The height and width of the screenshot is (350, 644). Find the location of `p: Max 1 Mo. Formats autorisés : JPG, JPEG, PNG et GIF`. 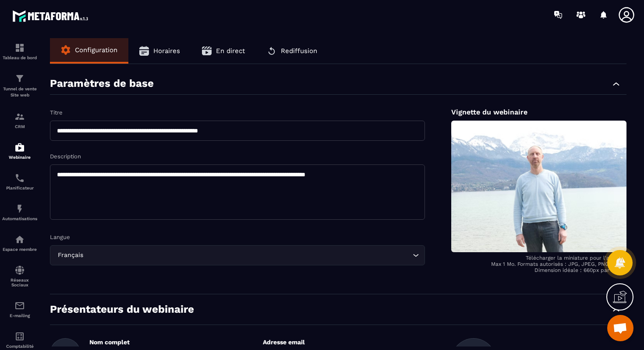

p: Max 1 Mo. Formats autorisés : JPG, JPEG, PNG et GIF is located at coordinates (539, 264).